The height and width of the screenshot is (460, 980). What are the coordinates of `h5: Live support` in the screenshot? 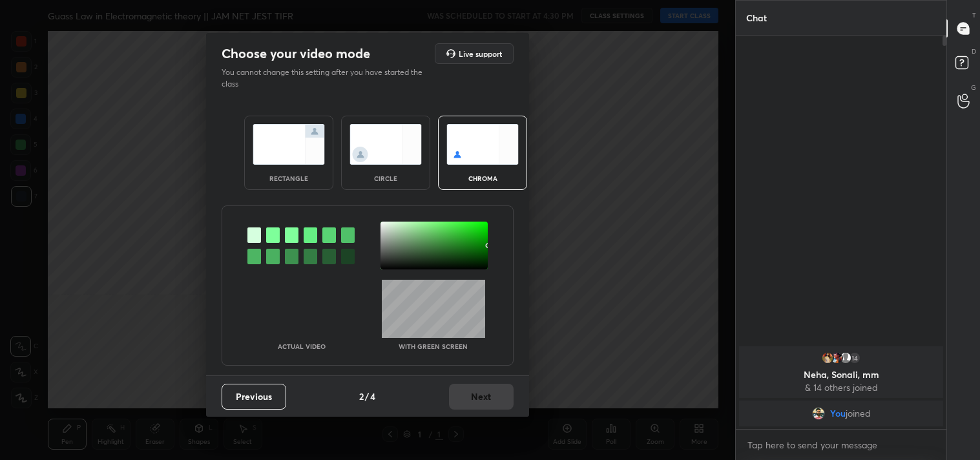 It's located at (480, 54).